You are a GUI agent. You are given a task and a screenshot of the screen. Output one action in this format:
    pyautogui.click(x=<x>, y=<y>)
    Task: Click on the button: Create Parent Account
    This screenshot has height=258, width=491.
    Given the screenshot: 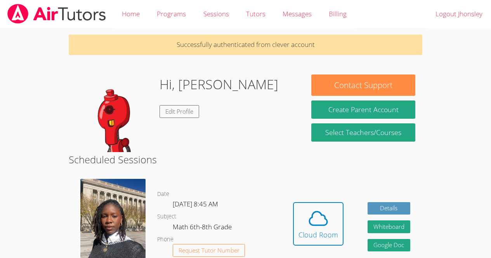 What is the action you would take?
    pyautogui.click(x=363, y=109)
    